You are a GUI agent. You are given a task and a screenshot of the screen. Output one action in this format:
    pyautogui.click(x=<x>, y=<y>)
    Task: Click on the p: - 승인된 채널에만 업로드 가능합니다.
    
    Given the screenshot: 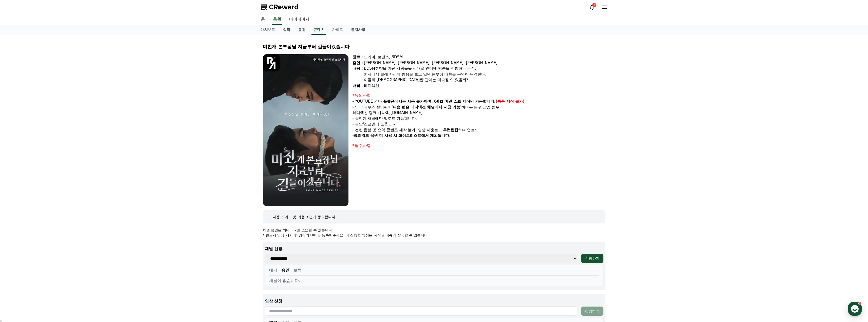 What is the action you would take?
    pyautogui.click(x=479, y=118)
    